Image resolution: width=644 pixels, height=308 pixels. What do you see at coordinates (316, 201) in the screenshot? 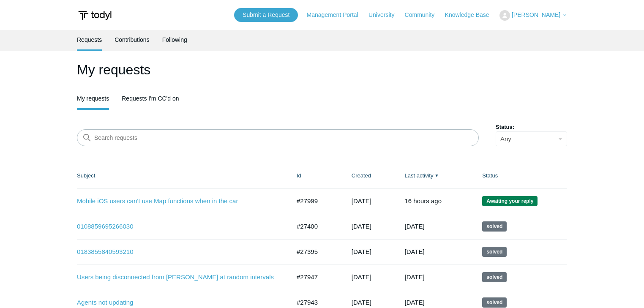
I see `td: #27999` at bounding box center [316, 201].